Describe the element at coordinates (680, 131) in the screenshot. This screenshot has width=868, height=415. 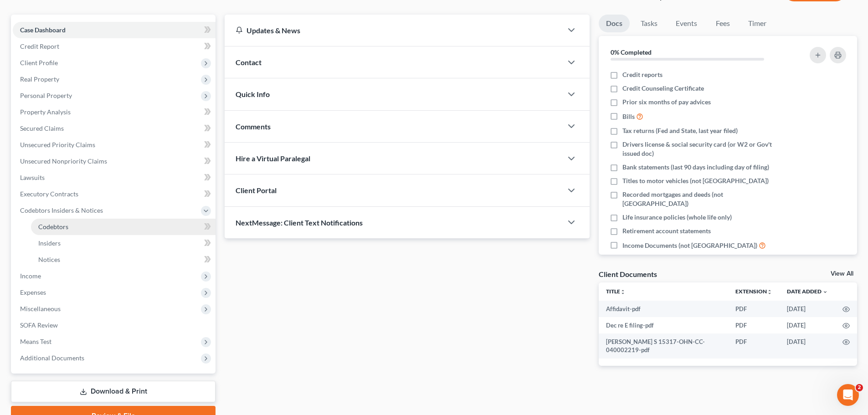
I see `span: Tax returns (Fed and State, last year filed)` at that location.